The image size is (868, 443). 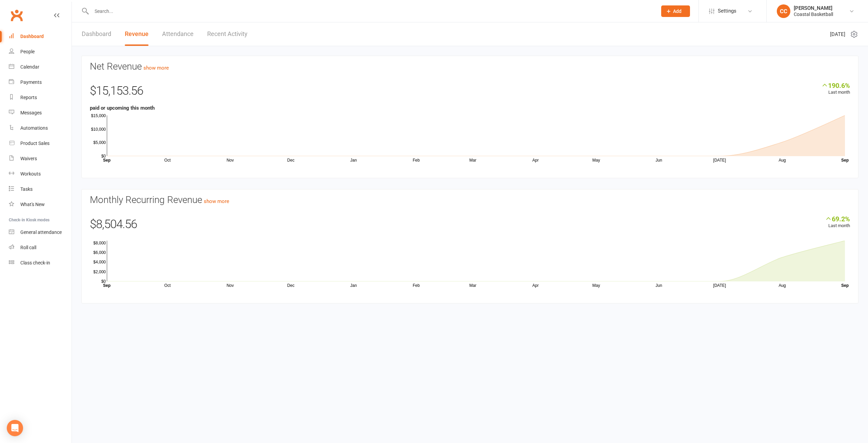 I want to click on div: $8,504.56, so click(x=470, y=226).